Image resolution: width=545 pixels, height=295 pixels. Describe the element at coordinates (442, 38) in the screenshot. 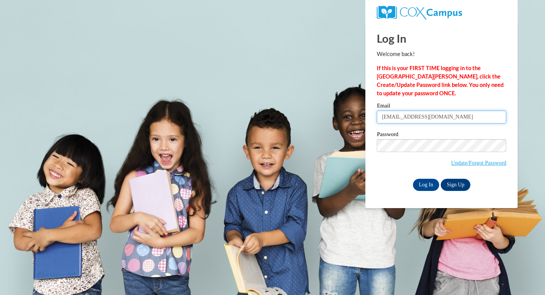

I see `h1: Log In` at that location.